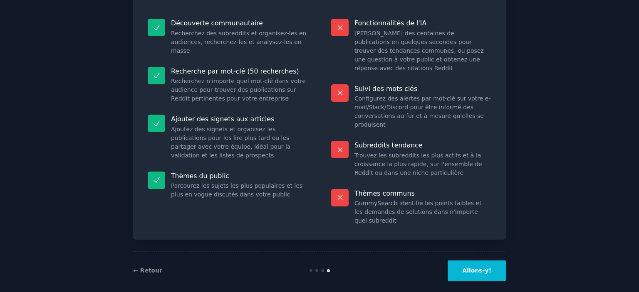 This screenshot has width=639, height=292. I want to click on font: Configurez des alertes par mot-clé sur votre e-mail/Slack/Discord pour être informé des conversat..., so click(422, 111).